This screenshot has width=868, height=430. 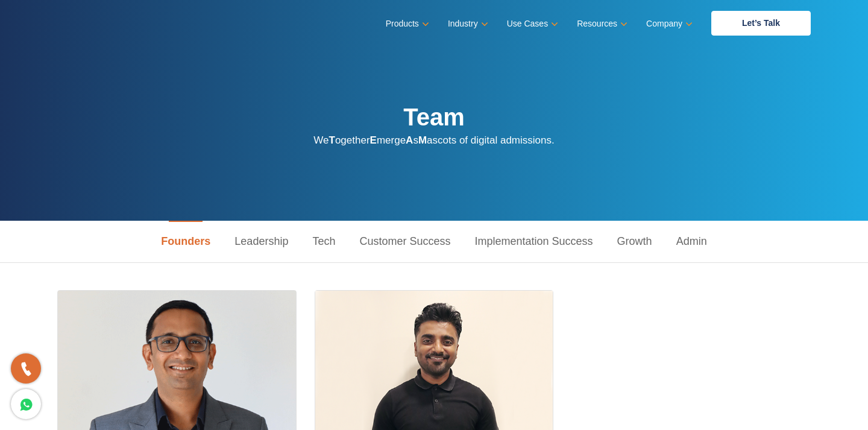 What do you see at coordinates (434, 117) in the screenshot?
I see `strong: Team` at bounding box center [434, 117].